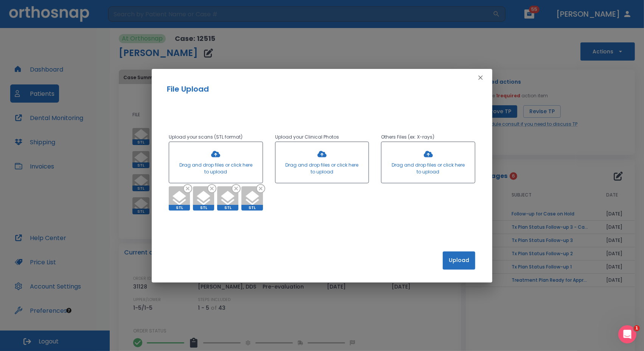 The image size is (644, 351). I want to click on p: Upload your scans (STL format), so click(216, 137).